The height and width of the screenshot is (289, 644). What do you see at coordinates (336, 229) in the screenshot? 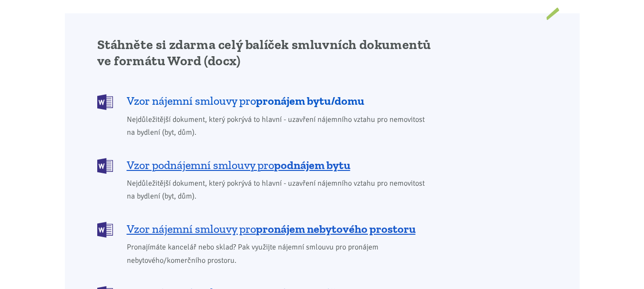
I see `b: pronájem nebytového prostoru` at bounding box center [336, 229].